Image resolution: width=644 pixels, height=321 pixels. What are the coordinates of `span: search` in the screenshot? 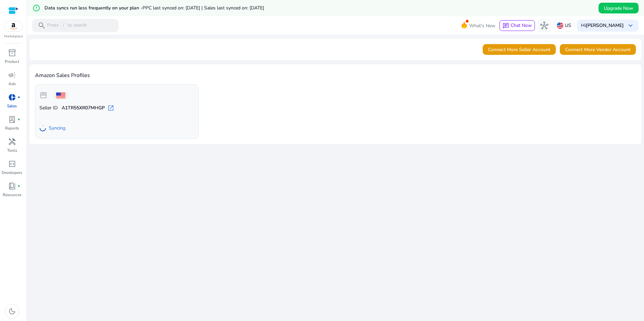 It's located at (42, 26).